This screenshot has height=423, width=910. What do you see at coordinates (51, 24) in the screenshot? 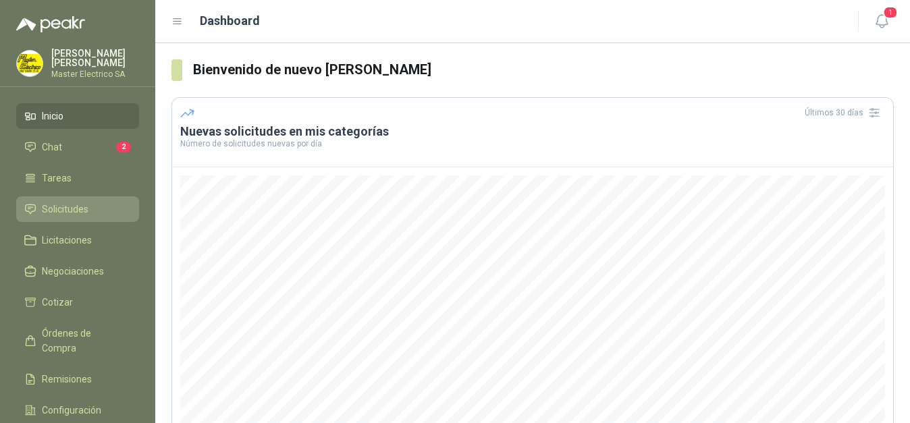
I see `img: Logo peakr` at bounding box center [51, 24].